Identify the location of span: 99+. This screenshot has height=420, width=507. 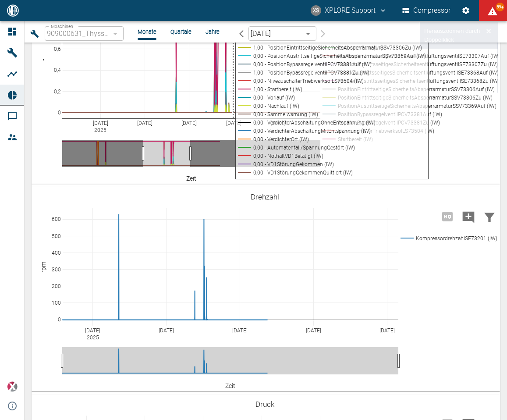
(500, 7).